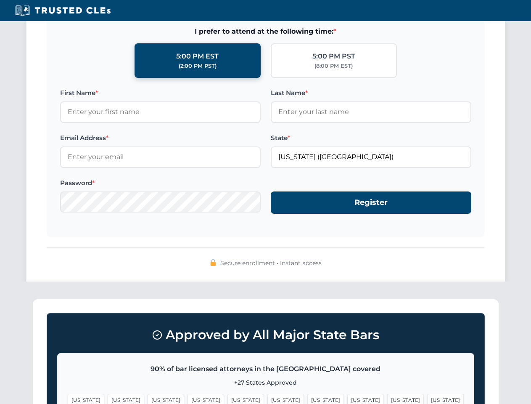  Describe the element at coordinates (266, 335) in the screenshot. I see `h3: Approved by All Major State Bars` at that location.